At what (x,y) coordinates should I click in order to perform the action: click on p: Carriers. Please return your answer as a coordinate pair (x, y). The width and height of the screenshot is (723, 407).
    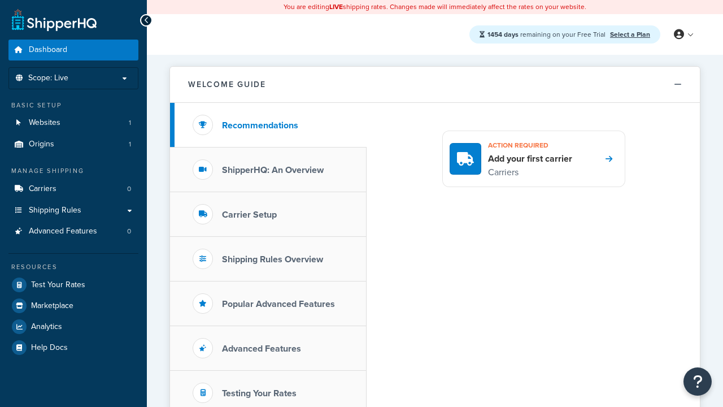
    Looking at the image, I should click on (530, 172).